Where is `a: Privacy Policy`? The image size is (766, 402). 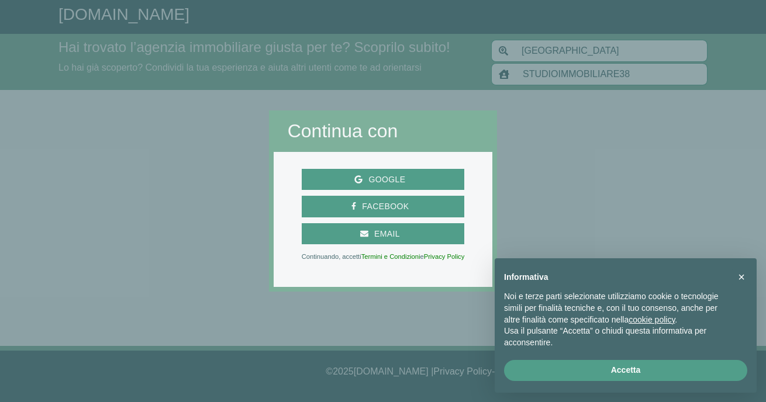
a: Privacy Policy is located at coordinates (444, 257).